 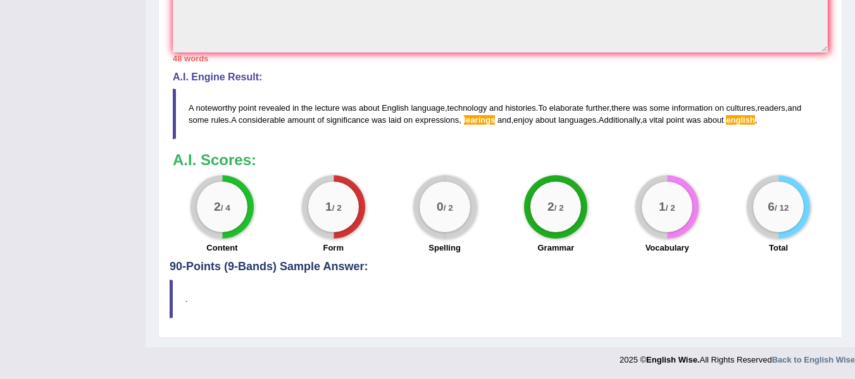 What do you see at coordinates (741, 108) in the screenshot?
I see `span: cultures` at bounding box center [741, 108].